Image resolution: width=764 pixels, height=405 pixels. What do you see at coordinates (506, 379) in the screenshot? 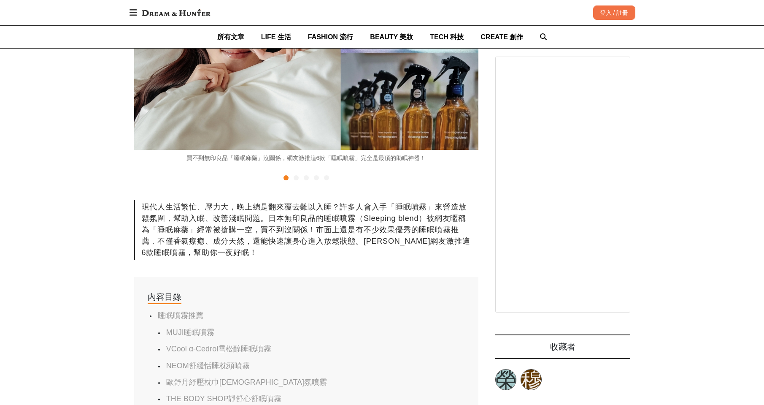
I see `a: 榮` at bounding box center [506, 379].